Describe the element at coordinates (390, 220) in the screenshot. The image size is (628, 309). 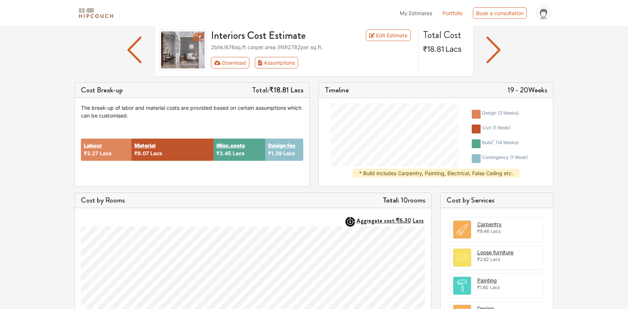
I see `strong: Aggregate cost:` at that location.